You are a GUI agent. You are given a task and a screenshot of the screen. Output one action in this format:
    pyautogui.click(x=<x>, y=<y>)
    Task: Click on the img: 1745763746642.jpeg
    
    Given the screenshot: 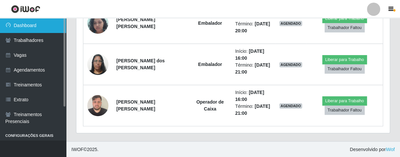 What is the action you would take?
    pyautogui.click(x=98, y=23)
    